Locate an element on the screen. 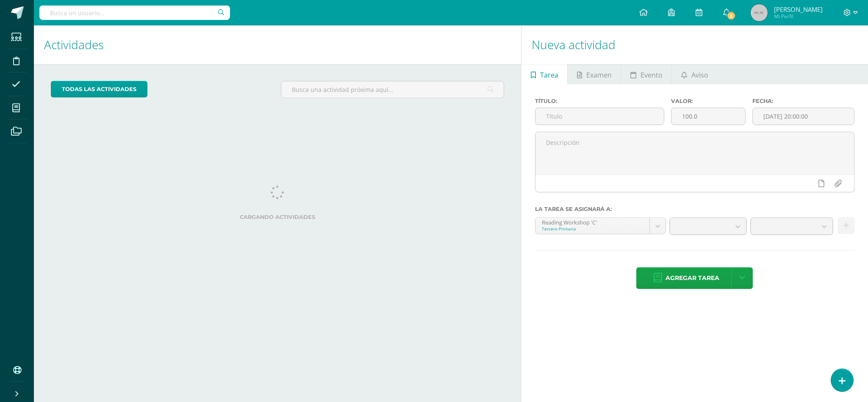 This screenshot has width=868, height=402. span: Examen is located at coordinates (599, 75).